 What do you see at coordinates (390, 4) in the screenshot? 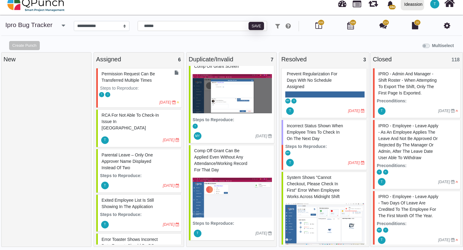
I see `svg: bell fill` at bounding box center [390, 4].